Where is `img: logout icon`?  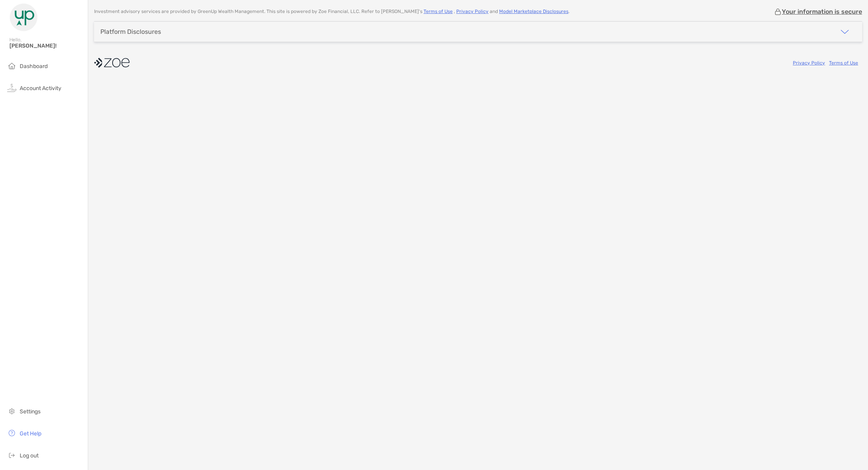
img: logout icon is located at coordinates (12, 455).